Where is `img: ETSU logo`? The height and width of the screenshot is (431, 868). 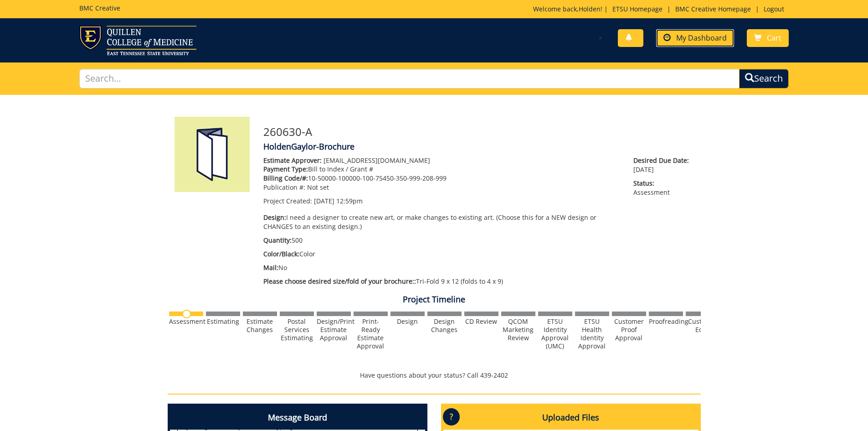 img: ETSU logo is located at coordinates (137, 40).